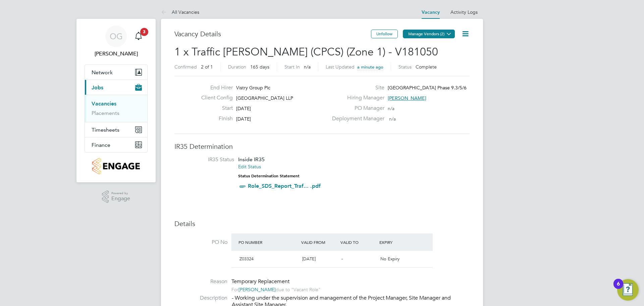  Describe the element at coordinates (356, 118) in the screenshot. I see `label: Deployment Manager` at that location.